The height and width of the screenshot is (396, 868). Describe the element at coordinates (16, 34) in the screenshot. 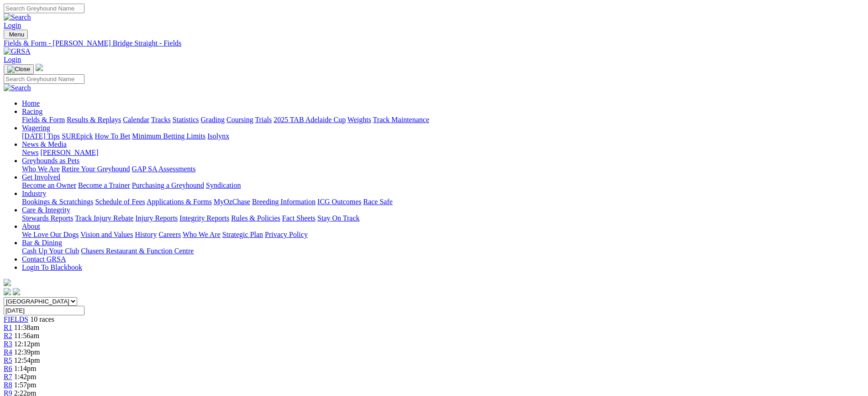

I see `span: Menu` at that location.